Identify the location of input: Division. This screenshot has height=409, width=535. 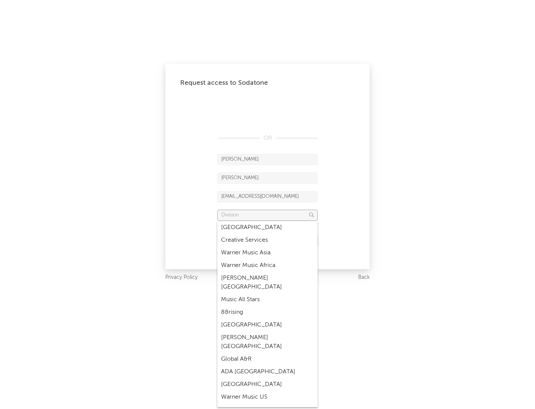
(268, 215).